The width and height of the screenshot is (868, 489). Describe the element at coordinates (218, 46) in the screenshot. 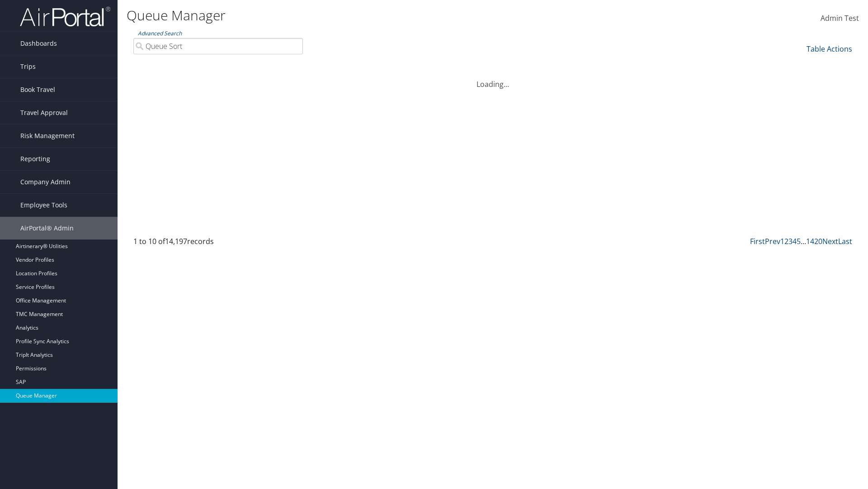

I see `input: Advanced Search` at that location.